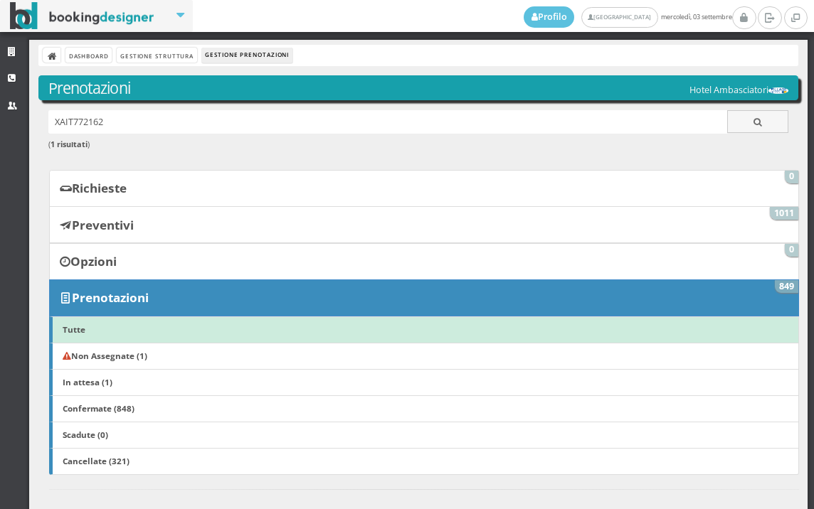  Describe the element at coordinates (388, 122) in the screenshot. I see `input: Ricerca cliente - (inserisci il codice, il nome, il cognome, il numero di telefono o la mail)` at that location.